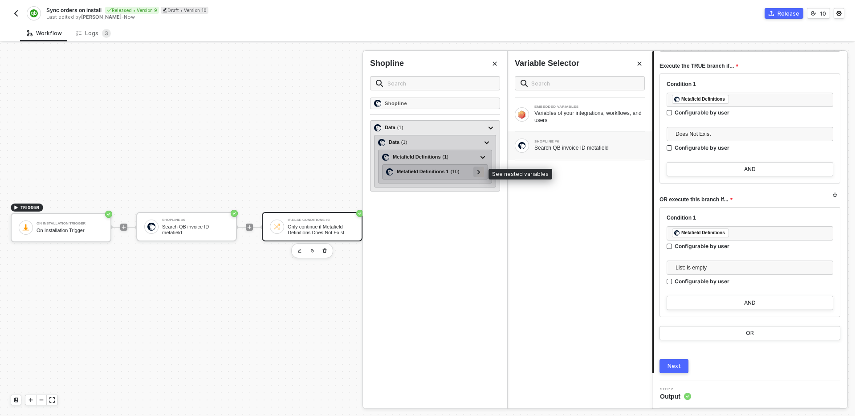 This screenshot has height=416, width=855. I want to click on button: back, so click(16, 13).